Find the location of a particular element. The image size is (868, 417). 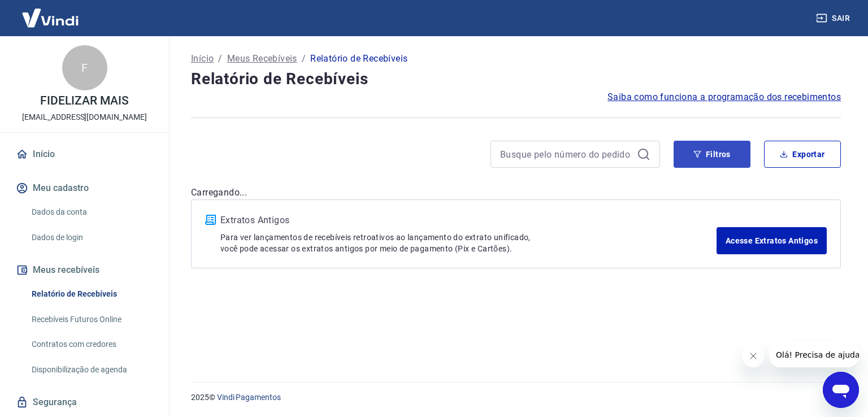

span: Saiba como funciona a programação dos recebimentos is located at coordinates (724, 97).